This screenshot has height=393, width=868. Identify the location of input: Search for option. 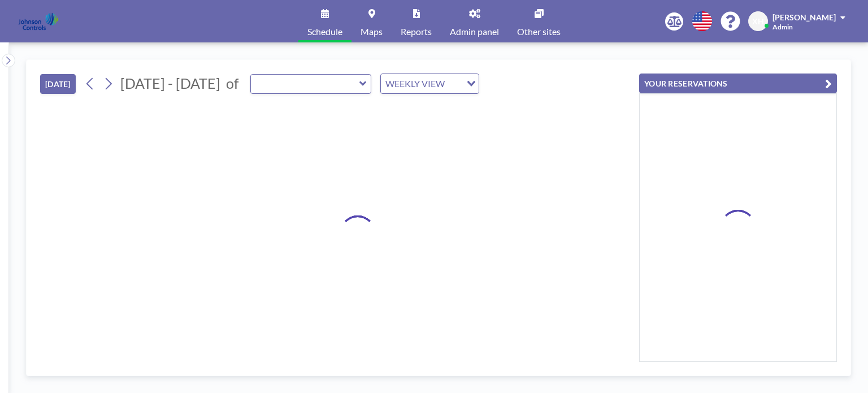
(454, 84).